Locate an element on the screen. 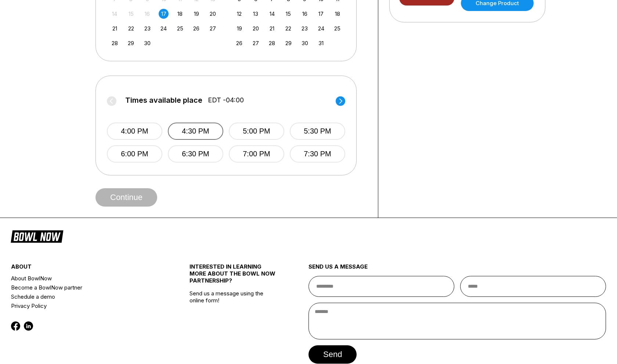 The image size is (617, 364). a: About BowlNow is located at coordinates (85, 278).